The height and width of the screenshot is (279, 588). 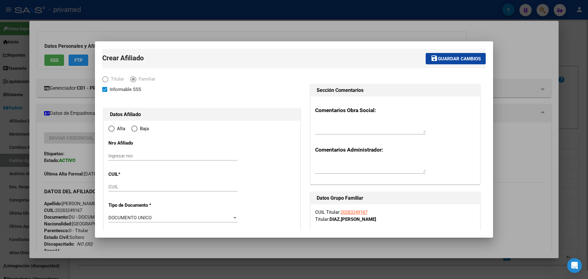 I want to click on h1: Datos Grupo Familiar, so click(x=395, y=198).